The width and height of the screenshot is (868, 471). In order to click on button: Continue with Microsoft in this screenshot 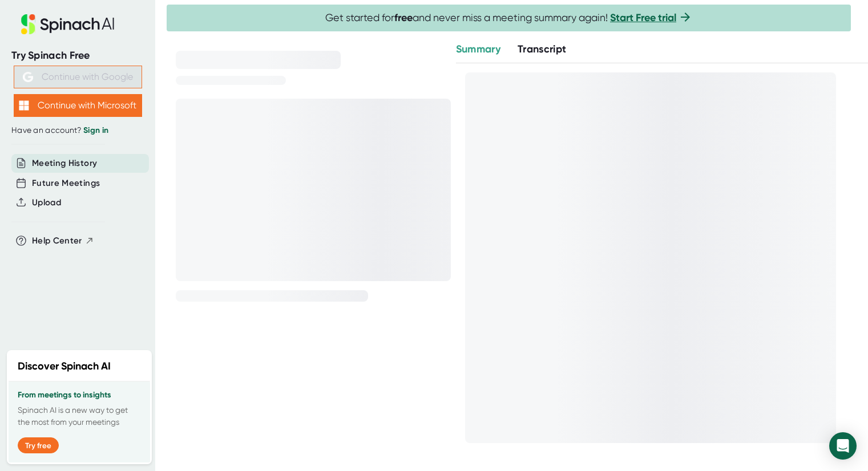, I will do `click(78, 106)`.